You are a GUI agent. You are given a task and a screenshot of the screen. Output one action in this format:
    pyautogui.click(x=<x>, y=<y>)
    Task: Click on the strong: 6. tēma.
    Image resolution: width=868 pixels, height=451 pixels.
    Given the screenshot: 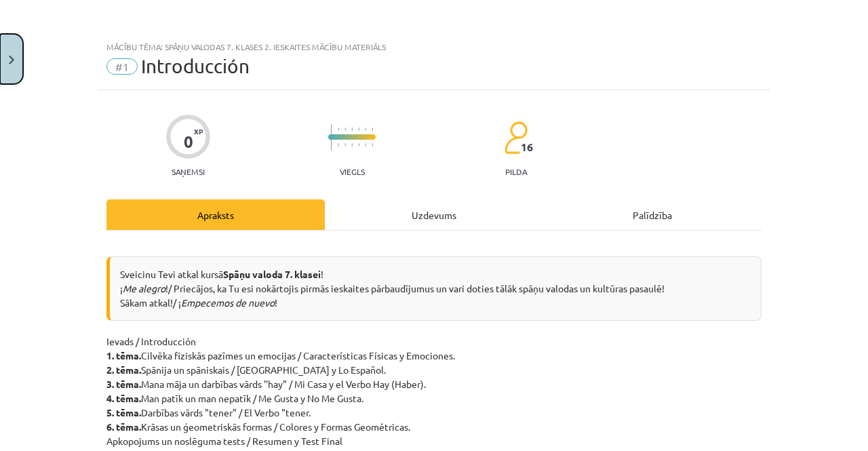 What is the action you would take?
    pyautogui.click(x=124, y=426)
    